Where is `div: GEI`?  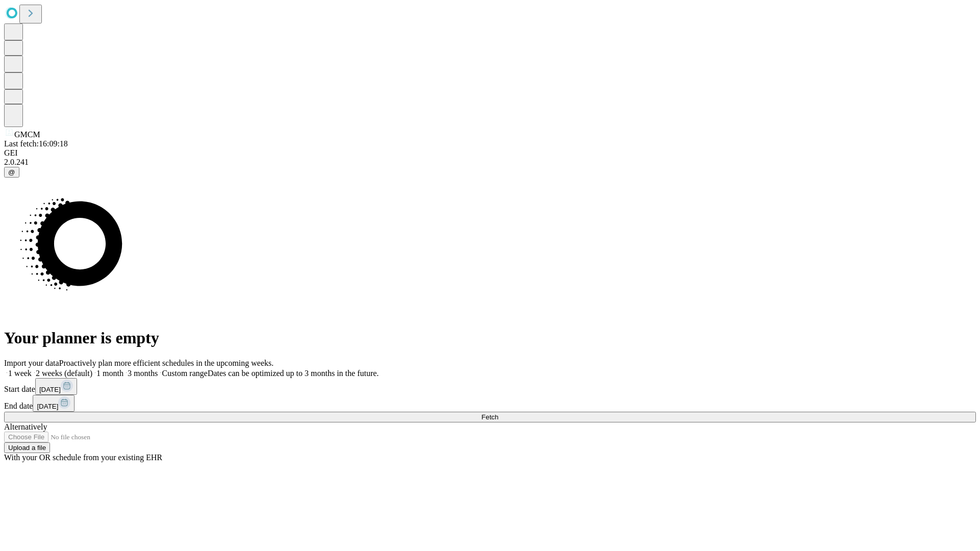 div: GEI is located at coordinates (490, 153).